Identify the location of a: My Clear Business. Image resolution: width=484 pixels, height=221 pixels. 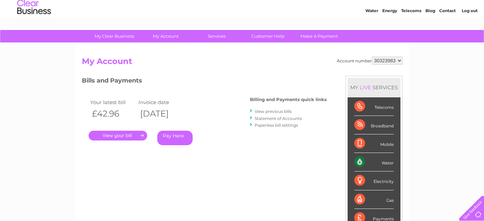
(114, 36).